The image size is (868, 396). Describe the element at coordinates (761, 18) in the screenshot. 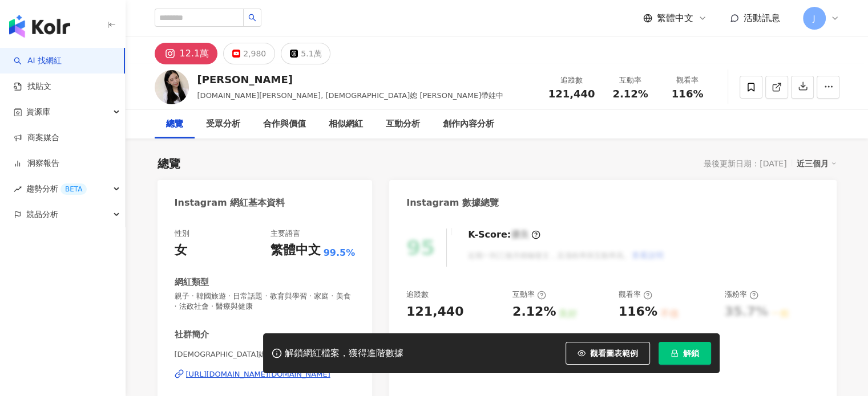

I see `span: 活動訊息` at that location.